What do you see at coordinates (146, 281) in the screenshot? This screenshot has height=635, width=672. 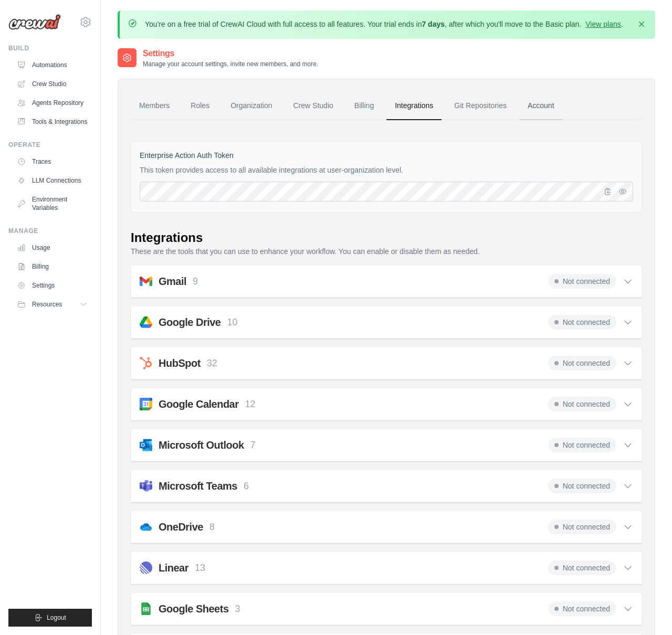 I see `img: gmail.svg` at bounding box center [146, 281].